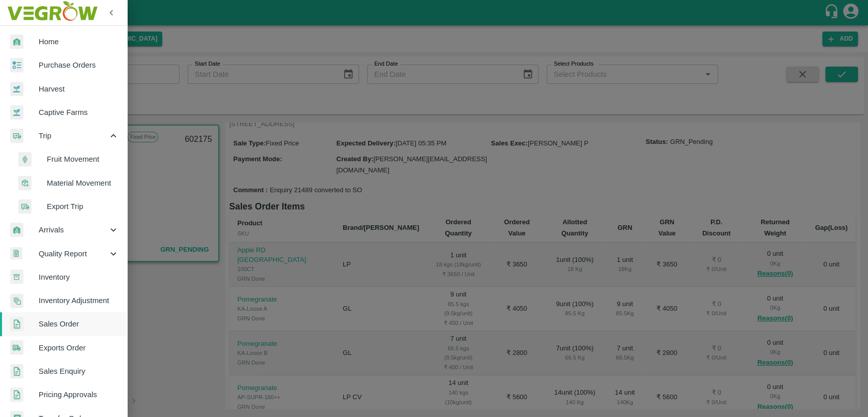 Image resolution: width=868 pixels, height=417 pixels. What do you see at coordinates (83, 183) in the screenshot?
I see `span: Material Movement` at bounding box center [83, 183].